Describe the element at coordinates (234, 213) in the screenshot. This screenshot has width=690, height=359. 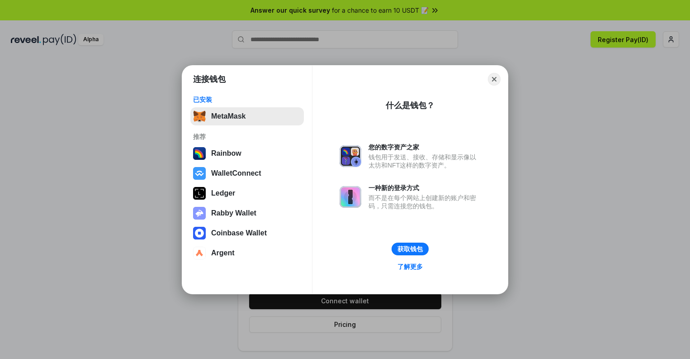
I see `div: Rabby Wallet` at that location.